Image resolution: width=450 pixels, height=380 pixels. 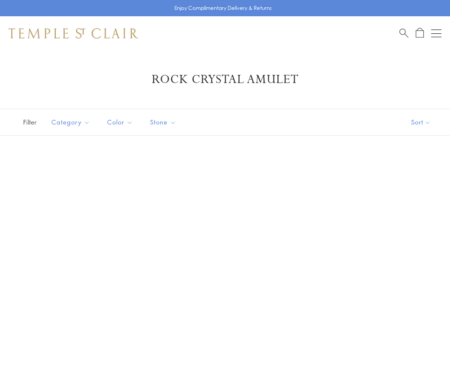 What do you see at coordinates (225, 80) in the screenshot?
I see `h1: Rock Crystal Amulet` at bounding box center [225, 80].